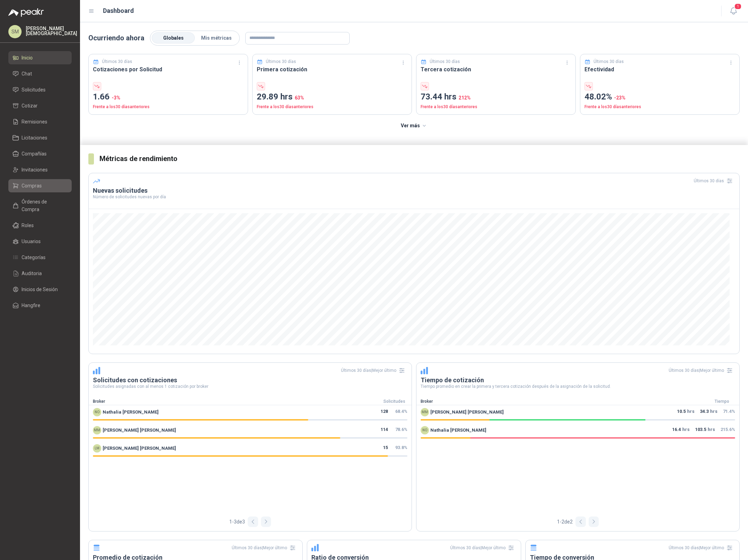 The width and height of the screenshot is (748, 560). Describe the element at coordinates (332, 97) in the screenshot. I see `p: 29.89 hrs` at that location.